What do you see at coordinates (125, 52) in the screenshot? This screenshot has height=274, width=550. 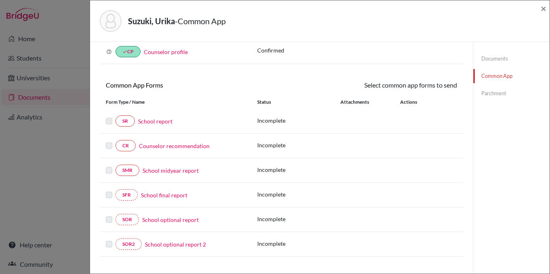 I see `i: done` at bounding box center [125, 52].